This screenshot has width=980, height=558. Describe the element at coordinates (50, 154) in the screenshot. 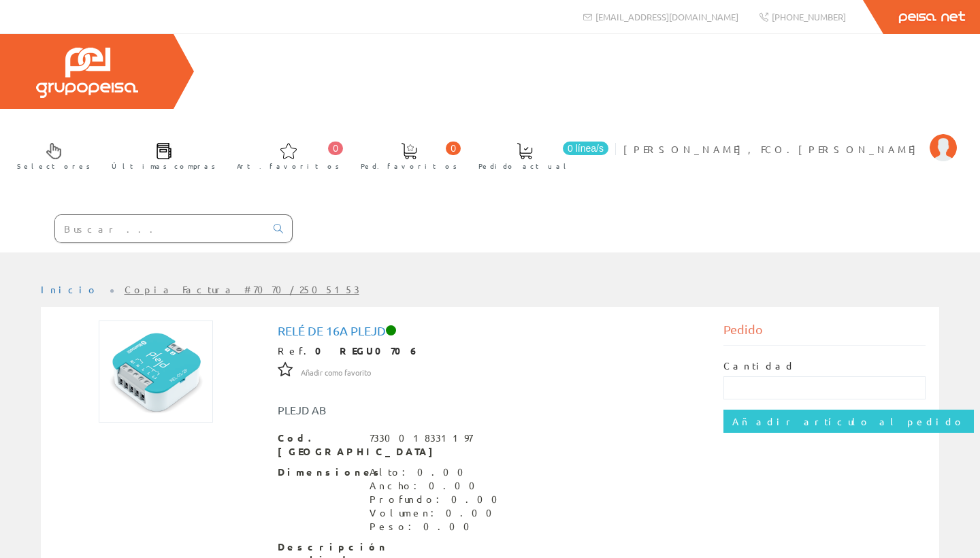

I see `a: Selectores` at that location.